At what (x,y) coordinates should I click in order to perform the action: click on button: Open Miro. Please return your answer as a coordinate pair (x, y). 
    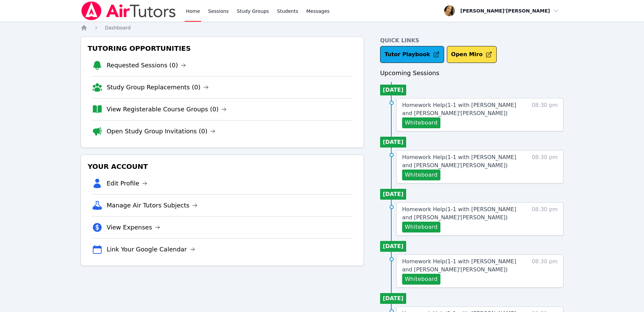
    Looking at the image, I should click on (472, 54).